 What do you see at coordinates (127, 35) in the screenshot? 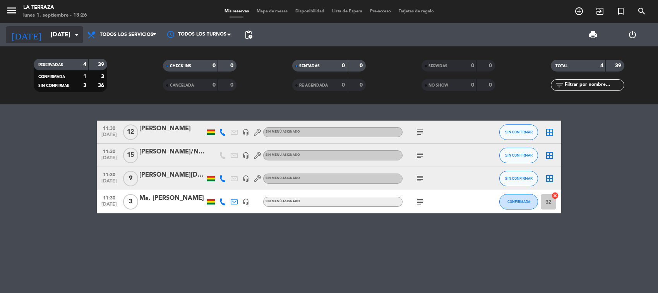
I see `span: Todos los servicios` at bounding box center [127, 35].